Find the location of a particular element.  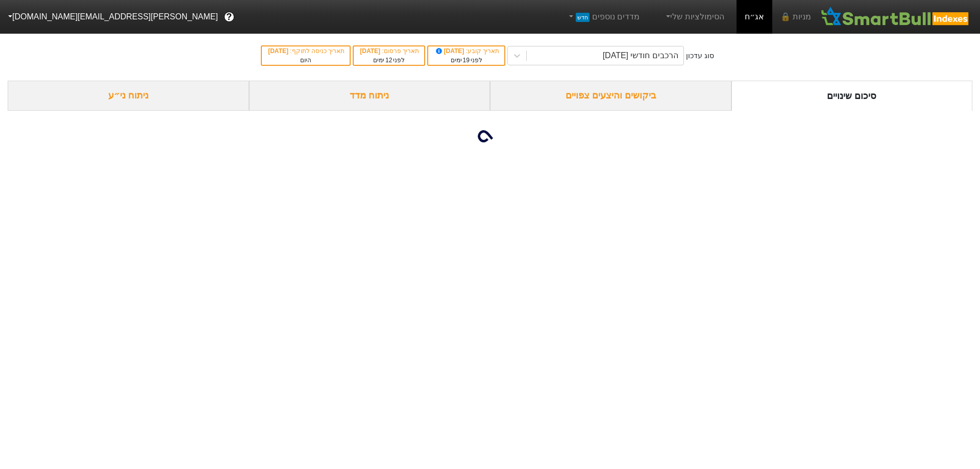

span: חדש is located at coordinates (583, 17).